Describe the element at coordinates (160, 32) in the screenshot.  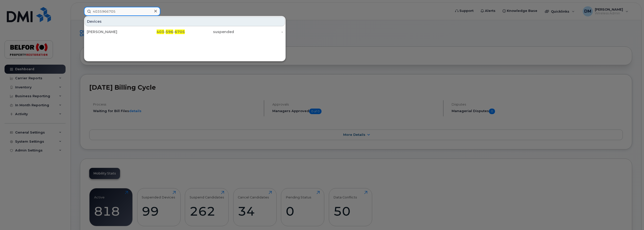
I see `span: 403` at that location.